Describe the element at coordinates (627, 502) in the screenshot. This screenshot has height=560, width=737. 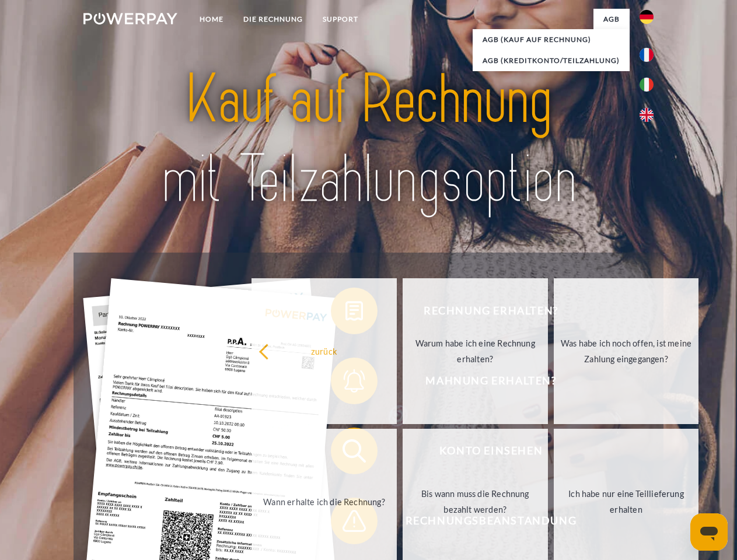
I see `div: Ich habe nur eine Teillieferung erhalten` at that location.